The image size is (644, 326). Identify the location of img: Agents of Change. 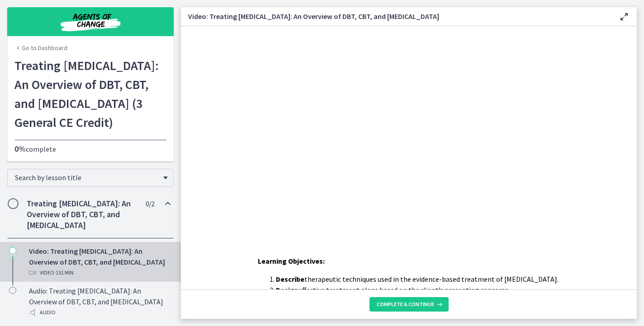
(90, 22).